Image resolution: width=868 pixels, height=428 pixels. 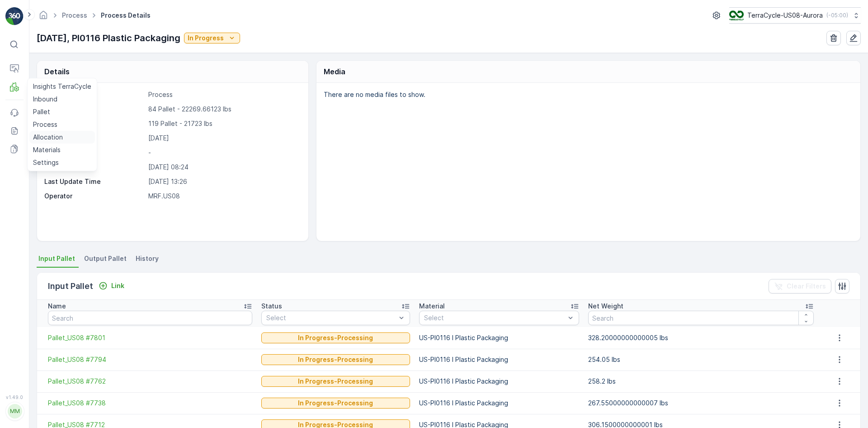 I want to click on a: Homepage, so click(x=44, y=17).